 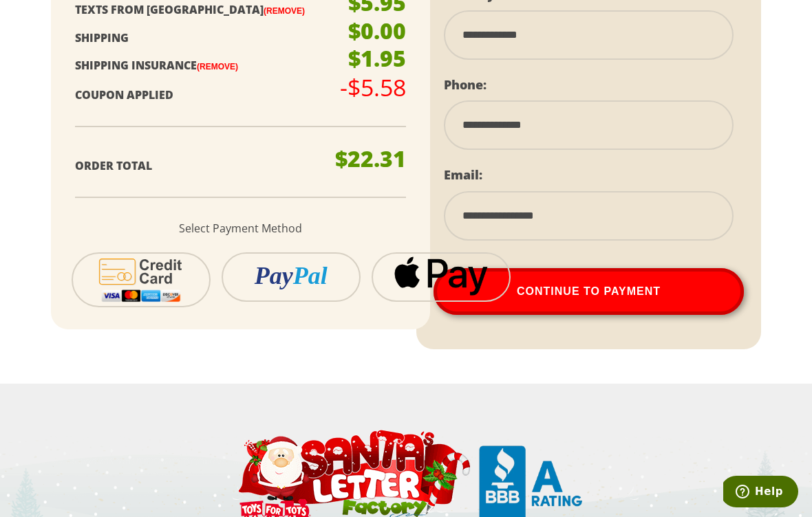 What do you see at coordinates (370, 159) in the screenshot?
I see `p: $22.31` at bounding box center [370, 159].